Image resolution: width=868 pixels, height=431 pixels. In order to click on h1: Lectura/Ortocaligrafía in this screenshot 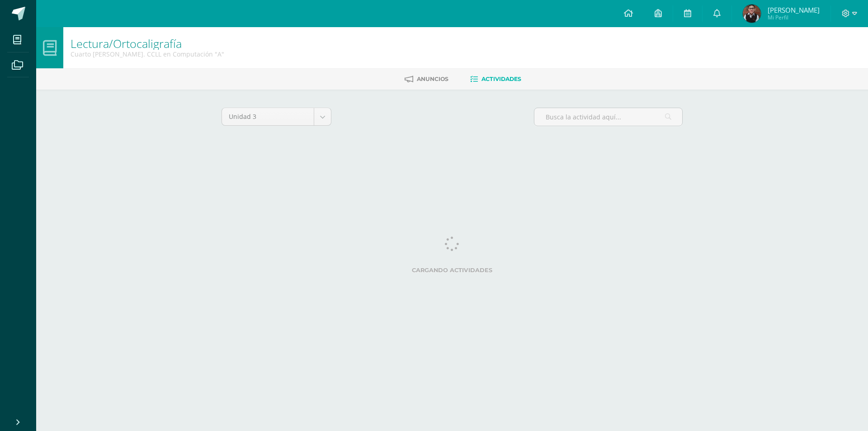, I will do `click(148, 44)`.